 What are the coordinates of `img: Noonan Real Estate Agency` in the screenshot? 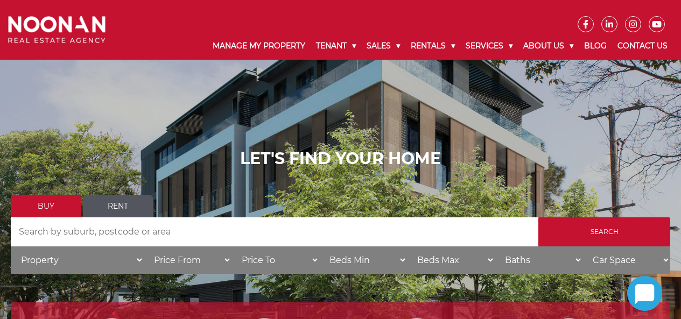 It's located at (57, 30).